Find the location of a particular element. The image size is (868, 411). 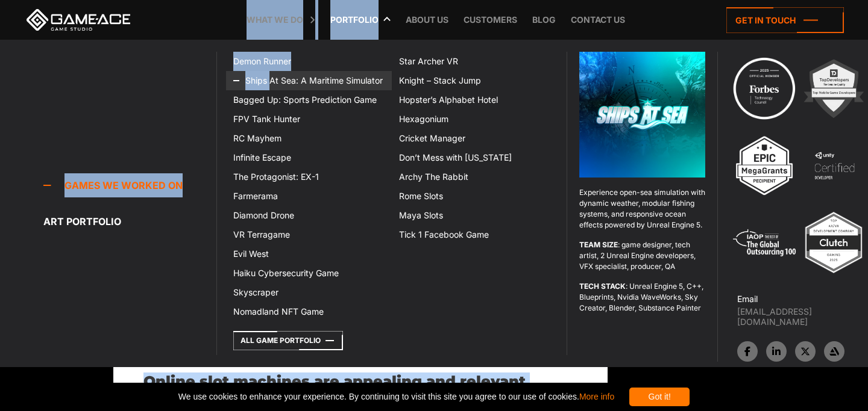

strong: Email is located at coordinates (747, 299).